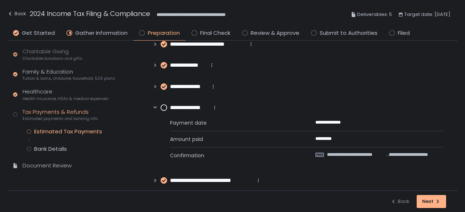 Image resolution: width=465 pixels, height=212 pixels. Describe the element at coordinates (431, 202) in the screenshot. I see `button: Next` at that location.